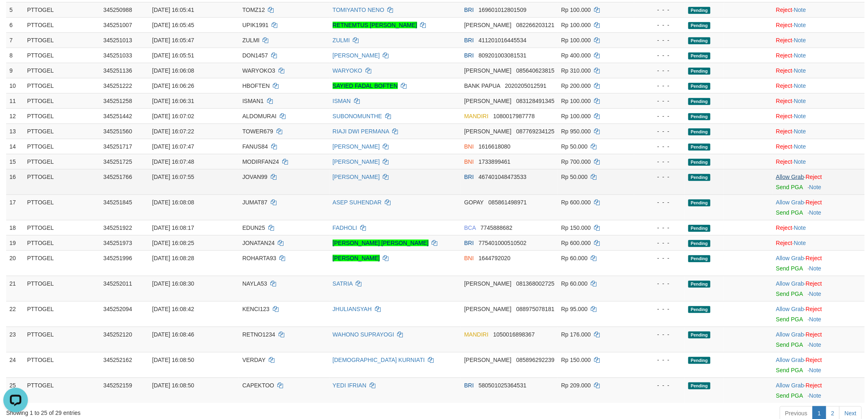 The height and width of the screenshot is (419, 868). What do you see at coordinates (357, 116) in the screenshot?
I see `a: SUBONOMUNTHE` at bounding box center [357, 116].